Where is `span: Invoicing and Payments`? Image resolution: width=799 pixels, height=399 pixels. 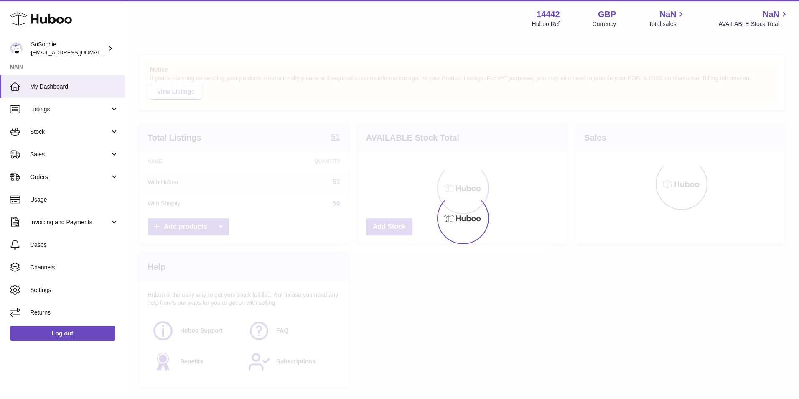
span: Invoicing and Payments is located at coordinates (70, 222).